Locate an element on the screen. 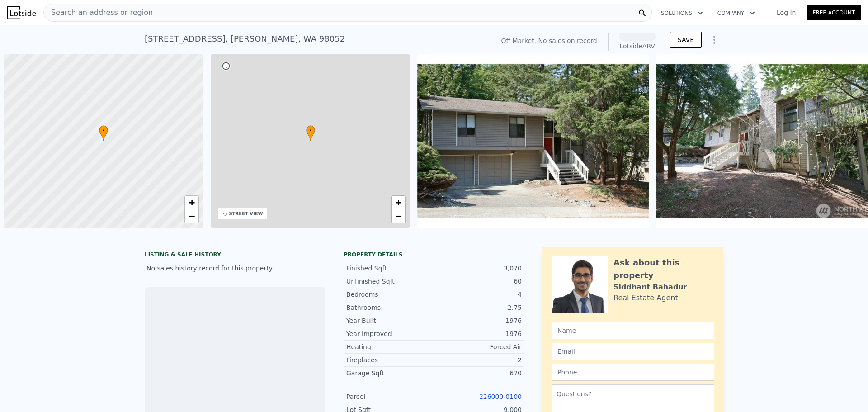  div: Property details is located at coordinates (434, 255).